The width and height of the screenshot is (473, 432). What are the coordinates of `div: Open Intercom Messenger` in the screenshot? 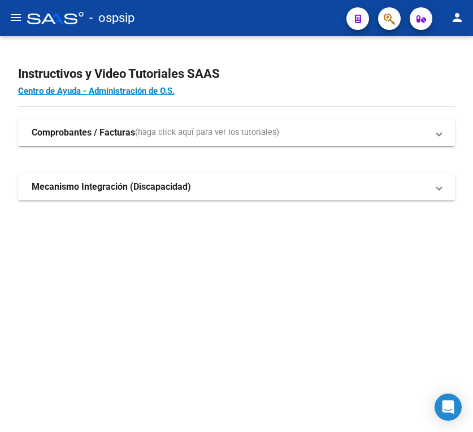 It's located at (448, 407).